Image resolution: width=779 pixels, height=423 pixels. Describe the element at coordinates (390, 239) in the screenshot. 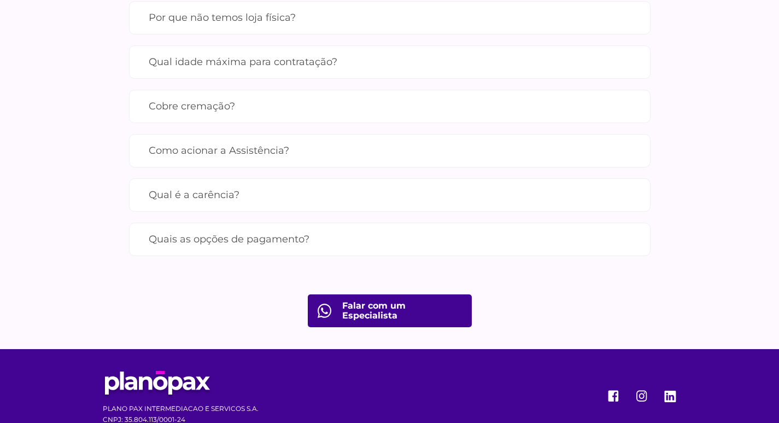

I see `label: Quais as opções de pagamento?` at that location.